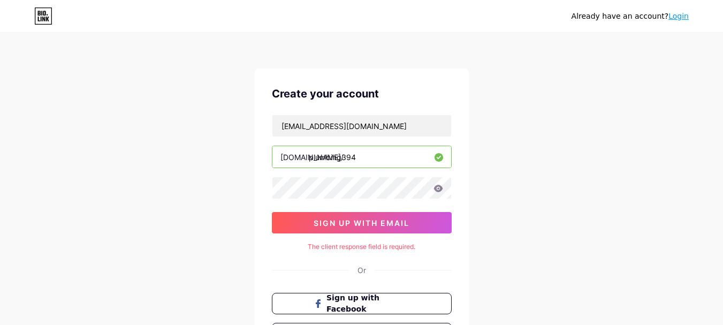 This screenshot has height=325, width=723. Describe the element at coordinates (678, 16) in the screenshot. I see `a: Login` at that location.